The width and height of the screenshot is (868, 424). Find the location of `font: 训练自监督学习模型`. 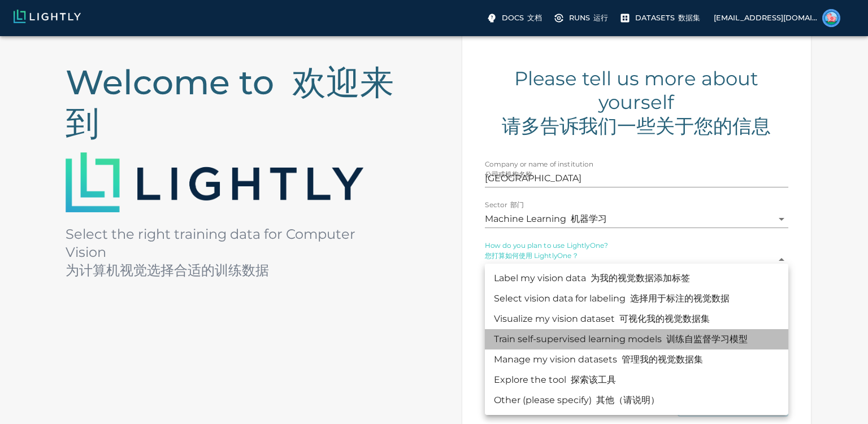

font: 训练自监督学习模型 is located at coordinates (707, 339).